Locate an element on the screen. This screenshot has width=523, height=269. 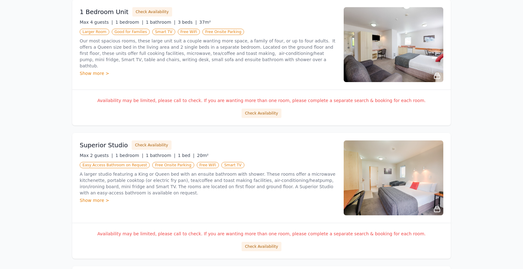
span: 3 beds | is located at coordinates (187, 22).